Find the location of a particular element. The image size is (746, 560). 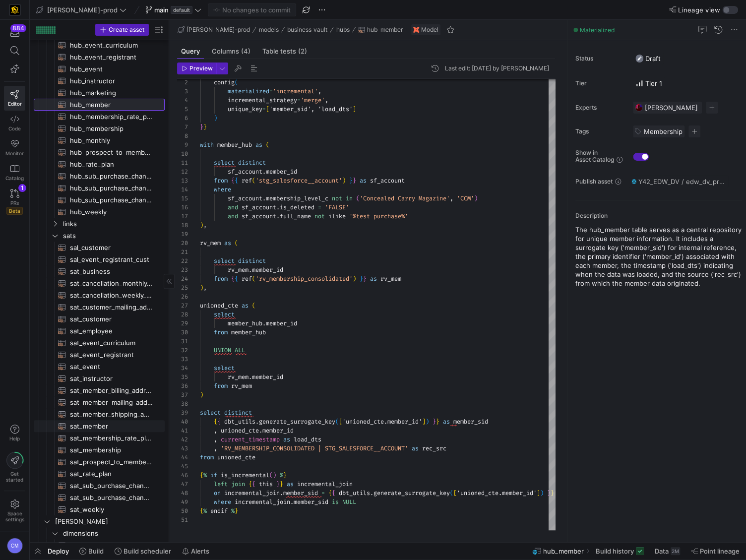

a: hub_membership_rate_plan​​​​​​​​​​ is located at coordinates (99, 116).